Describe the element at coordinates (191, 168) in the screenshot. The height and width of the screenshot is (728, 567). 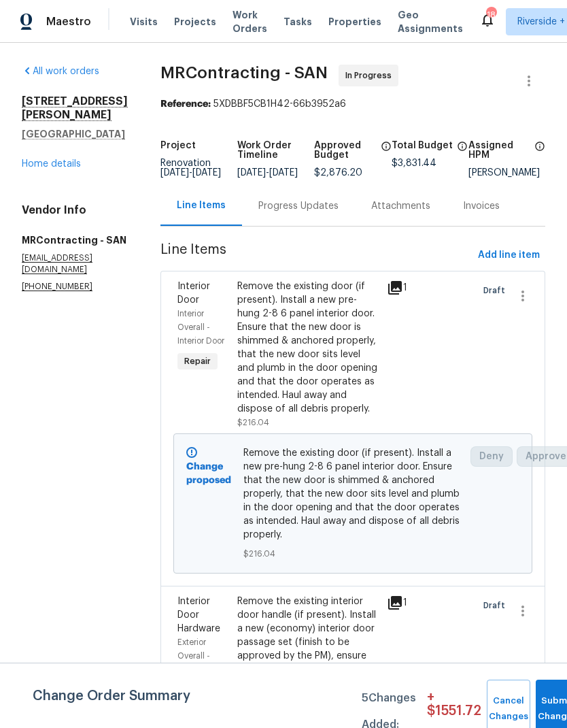
I see `span: Renovation` at that location.